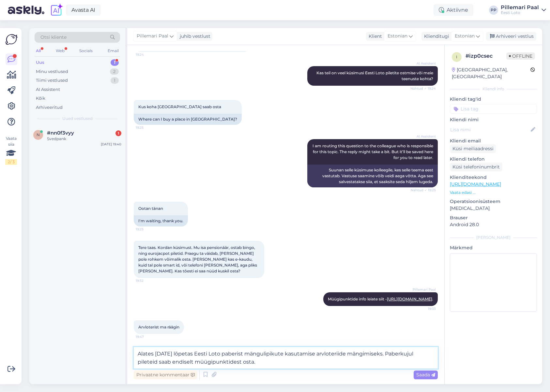 The image size is (550, 392). Describe the element at coordinates (457, 57) in the screenshot. I see `span: i` at that location.